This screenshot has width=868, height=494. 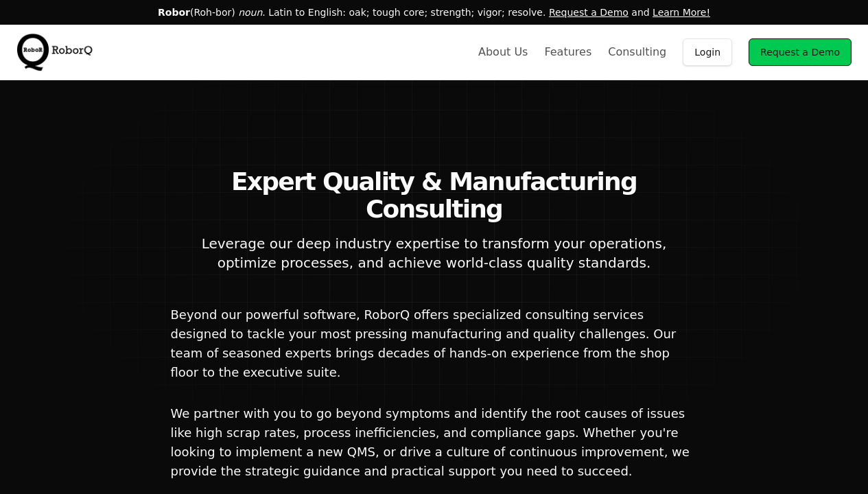 I want to click on a: Login, so click(x=707, y=52).